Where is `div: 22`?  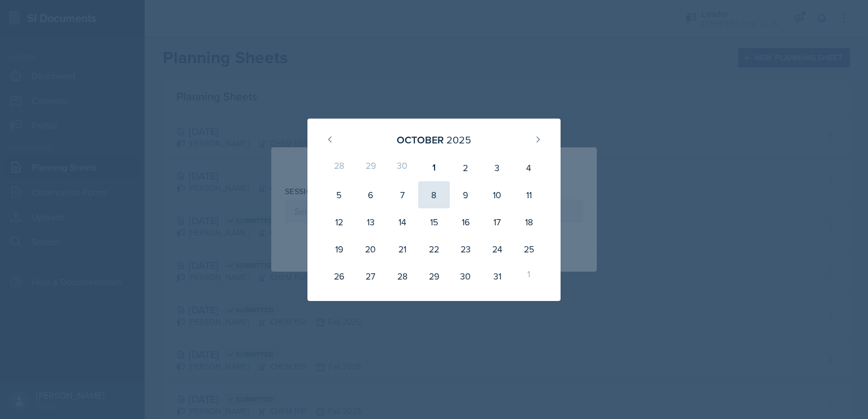
div: 22 is located at coordinates (434, 250).